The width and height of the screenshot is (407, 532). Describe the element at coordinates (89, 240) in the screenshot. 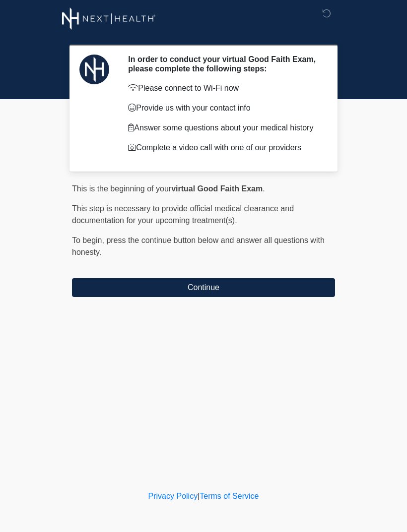

I see `span: To begin,` at that location.